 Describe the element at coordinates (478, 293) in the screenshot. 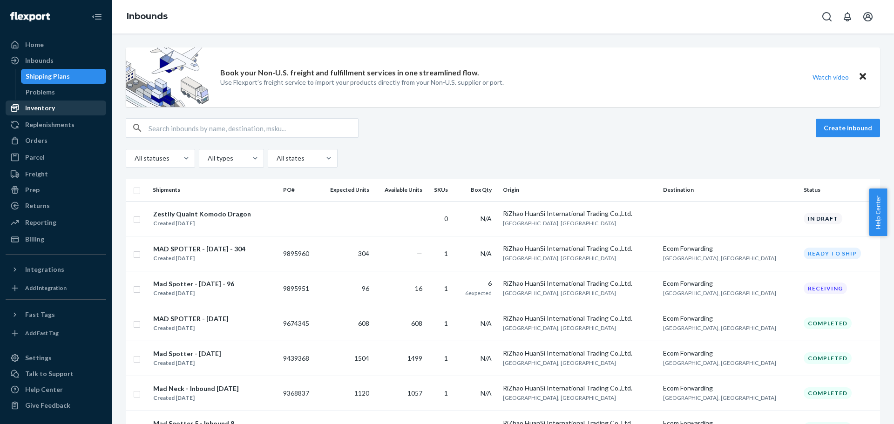

I see `span: 6 expected` at that location.